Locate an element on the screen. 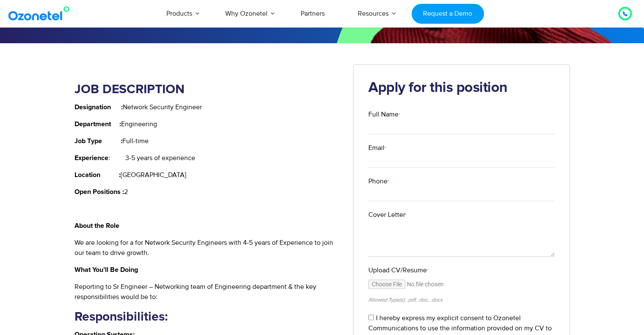  p: Network Security Engineer is located at coordinates (208, 107).